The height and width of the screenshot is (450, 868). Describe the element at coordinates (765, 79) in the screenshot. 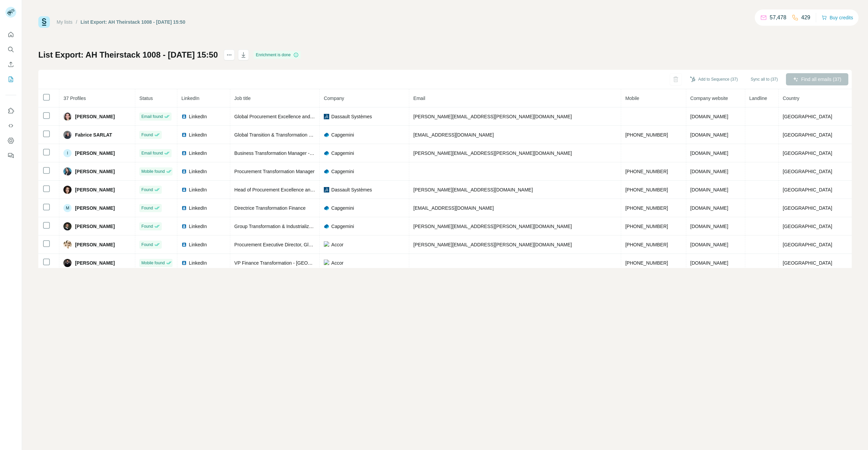

I see `span: Sync all to (37)` at that location.